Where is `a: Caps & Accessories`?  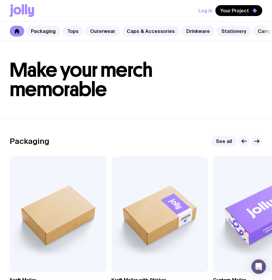 a: Caps & Accessories is located at coordinates (150, 31).